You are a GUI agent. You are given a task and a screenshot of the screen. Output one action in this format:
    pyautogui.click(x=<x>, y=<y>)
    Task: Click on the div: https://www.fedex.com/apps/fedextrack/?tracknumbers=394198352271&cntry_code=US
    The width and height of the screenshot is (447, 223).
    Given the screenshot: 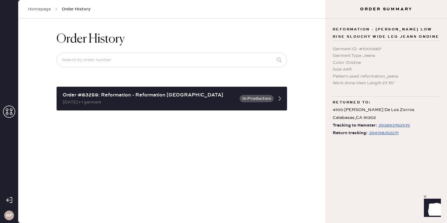 What is the action you would take?
    pyautogui.click(x=384, y=133)
    